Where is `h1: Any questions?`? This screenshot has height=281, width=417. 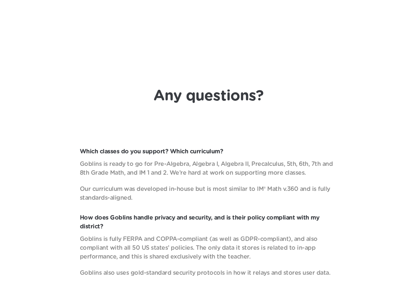 h1: Any questions? is located at coordinates (208, 96).